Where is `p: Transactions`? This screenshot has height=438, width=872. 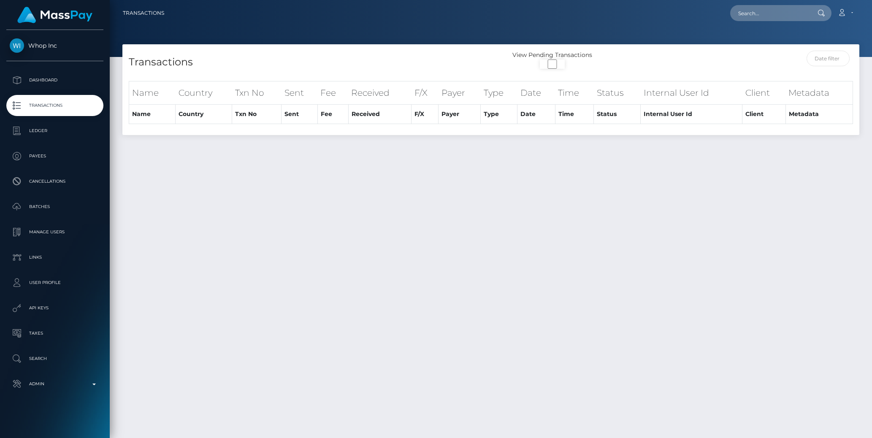 p: Transactions is located at coordinates (55, 106).